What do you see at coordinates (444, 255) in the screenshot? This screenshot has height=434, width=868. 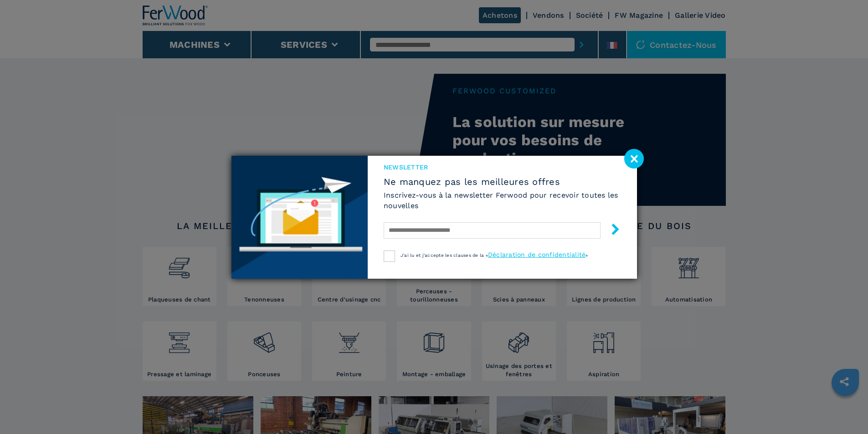 I see `span: J'ai lu et j'accepte les clauses de la «` at bounding box center [444, 255].